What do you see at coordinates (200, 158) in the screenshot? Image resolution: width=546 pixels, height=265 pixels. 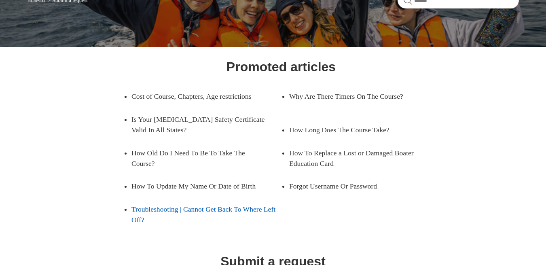 I see `a: How Old Do I Need To Be To Take The Course?` at bounding box center [200, 158].